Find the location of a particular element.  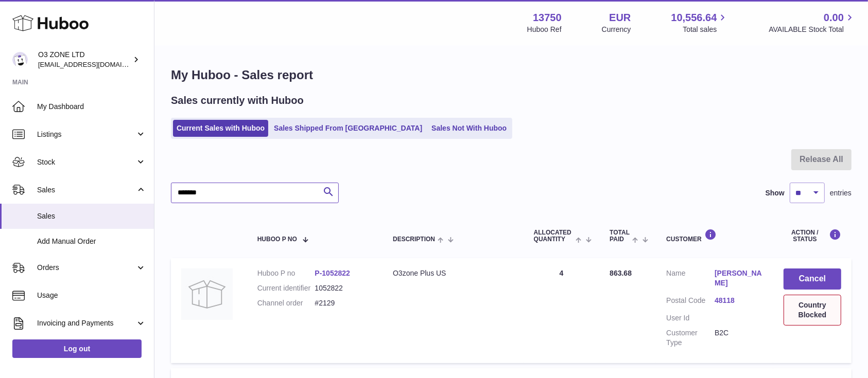

dt: Customer Type is located at coordinates (690, 338).